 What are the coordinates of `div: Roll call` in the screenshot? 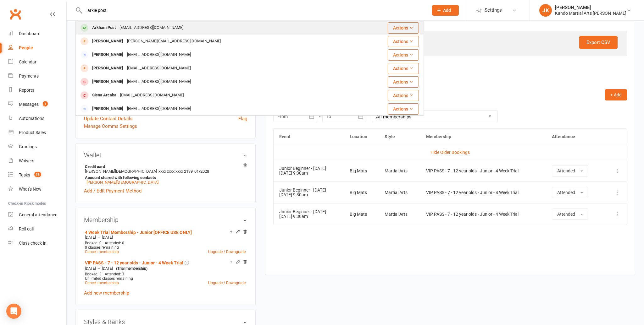 It's located at (26, 229).